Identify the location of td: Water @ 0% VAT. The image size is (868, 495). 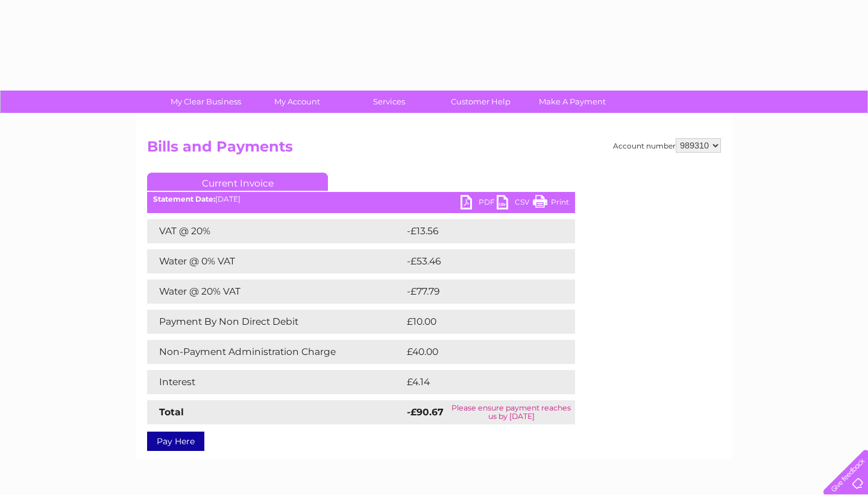
(275, 261).